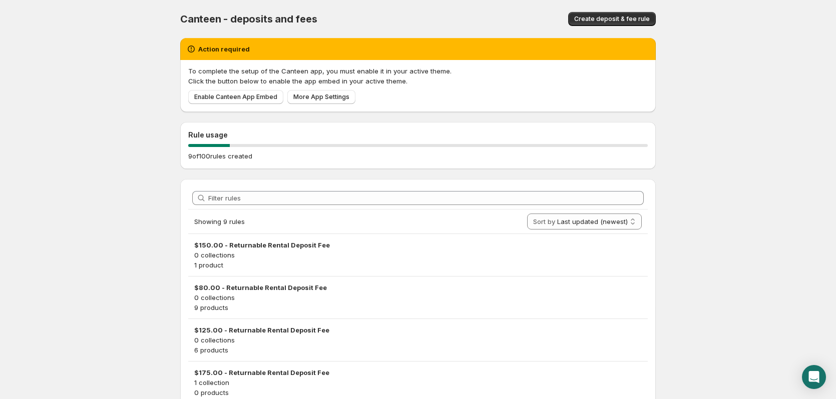 The height and width of the screenshot is (399, 836). What do you see at coordinates (418, 245) in the screenshot?
I see `h3: $150.00 - Returnable Rental Deposit Fee` at bounding box center [418, 245].